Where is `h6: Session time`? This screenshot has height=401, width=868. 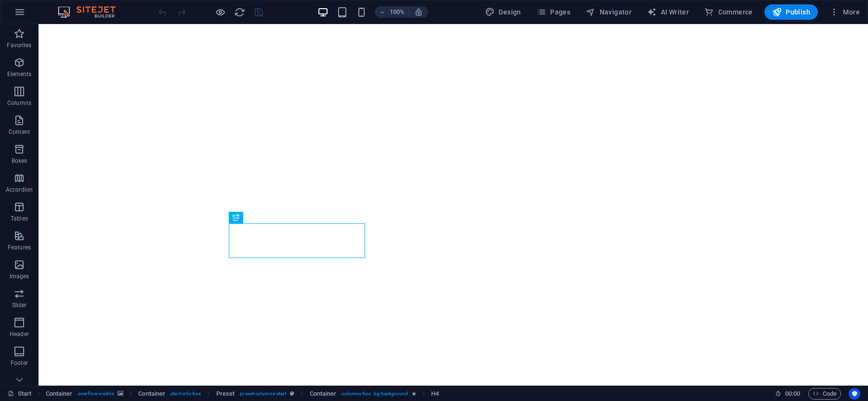
h6: Session time is located at coordinates (788, 394).